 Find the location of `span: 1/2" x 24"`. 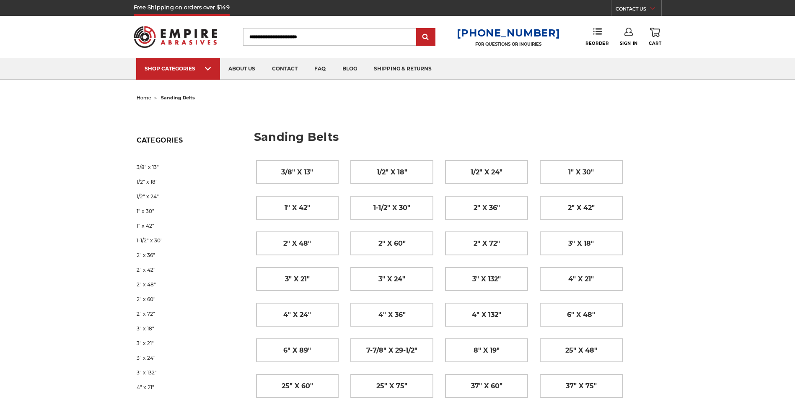

span: 1/2" x 24" is located at coordinates (487, 172).